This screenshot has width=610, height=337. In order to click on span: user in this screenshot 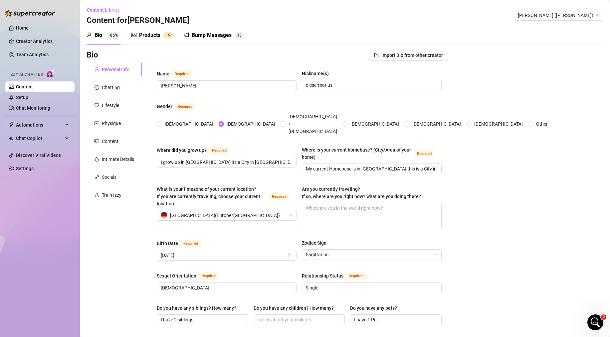, I will do `click(89, 35)`.